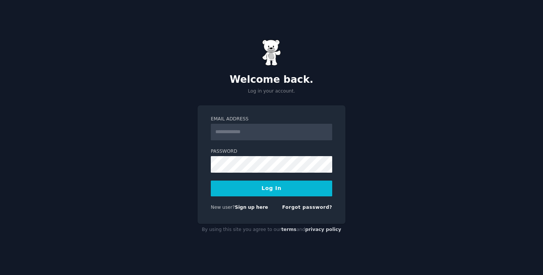 Image resolution: width=543 pixels, height=275 pixels. Describe the element at coordinates (271, 189) in the screenshot. I see `button: Log In` at that location.